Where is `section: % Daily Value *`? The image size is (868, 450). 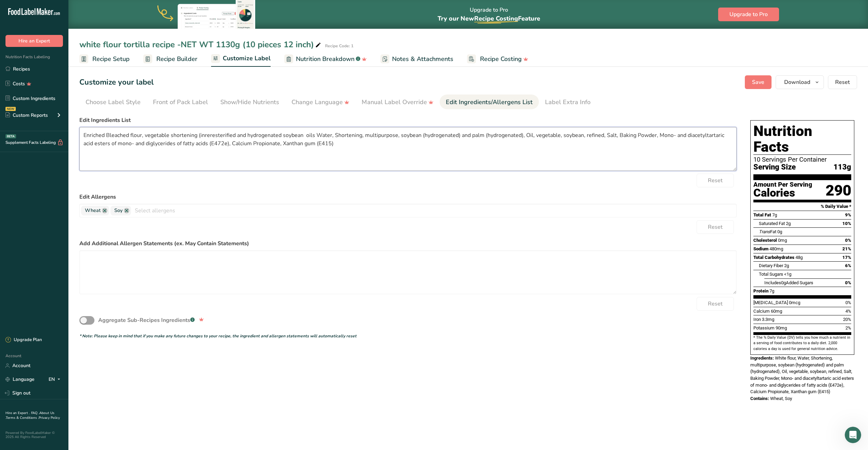
section: % Daily Value * is located at coordinates (802, 207).